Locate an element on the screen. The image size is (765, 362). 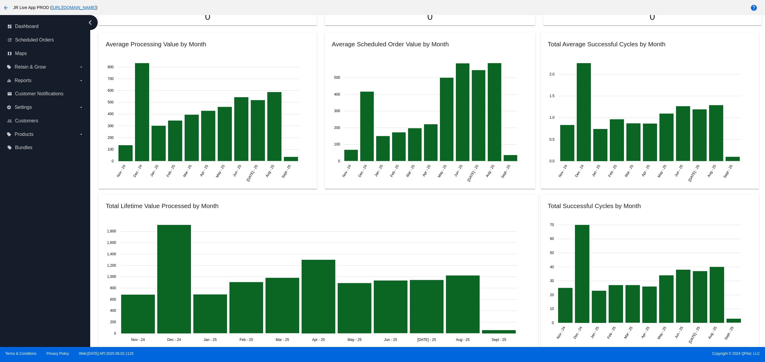
span: Retain & Grow is located at coordinates (30, 67).